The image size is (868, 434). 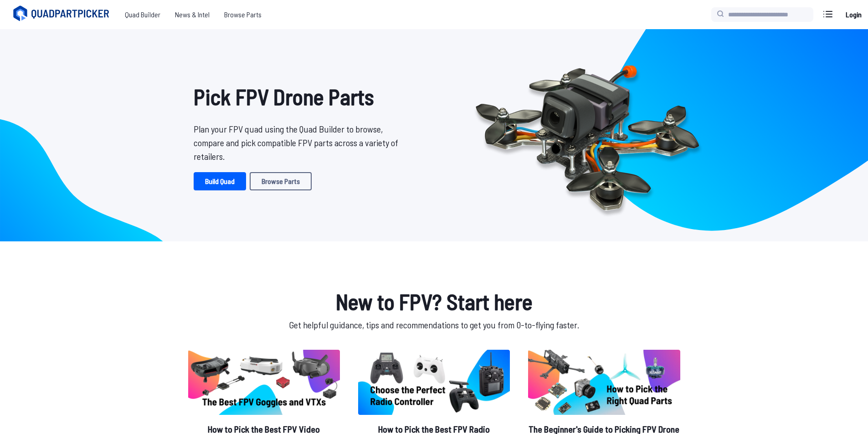 I want to click on img: Quadcopter, so click(x=588, y=135).